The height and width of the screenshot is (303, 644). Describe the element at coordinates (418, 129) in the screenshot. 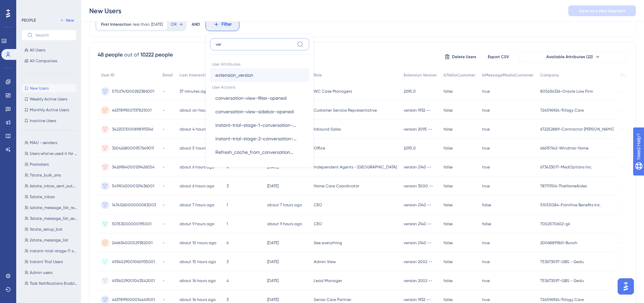

I see `span: version 2095 --` at that location.